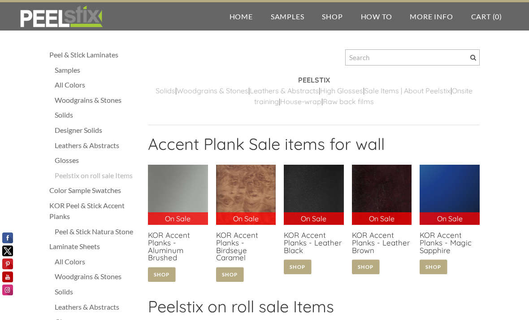 This screenshot has width=529, height=320. What do you see at coordinates (97, 231) in the screenshot?
I see `a: Peel & Stick Natura Stone` at bounding box center [97, 231].